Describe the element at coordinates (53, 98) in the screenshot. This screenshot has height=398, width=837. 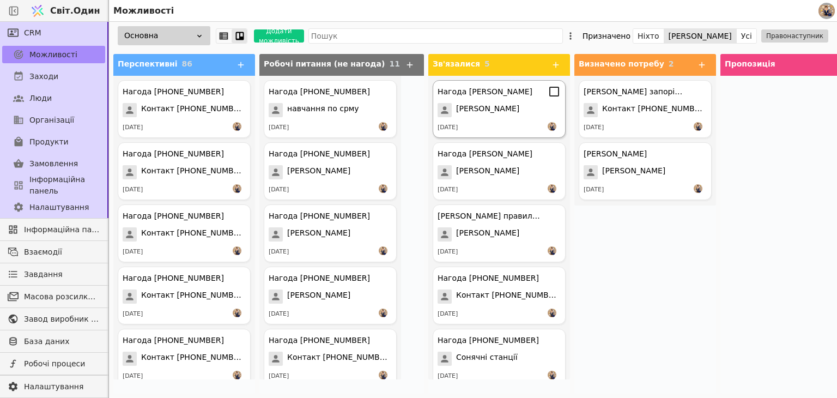
I see `a: Люди` at that location.